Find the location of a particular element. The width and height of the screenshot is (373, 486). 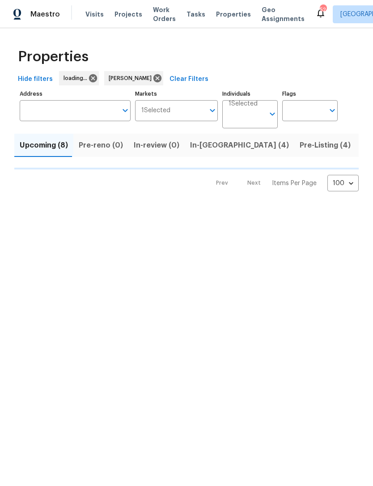

span: Maestro is located at coordinates (45, 14).